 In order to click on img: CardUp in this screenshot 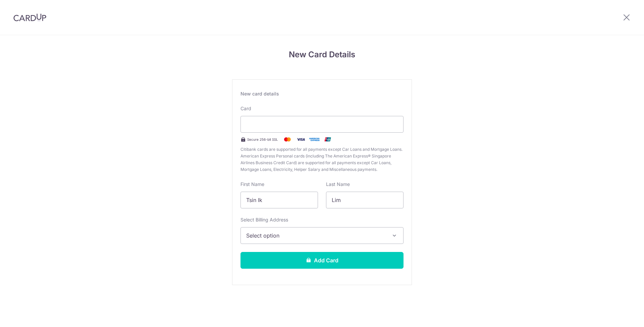, I will do `click(30, 17)`.